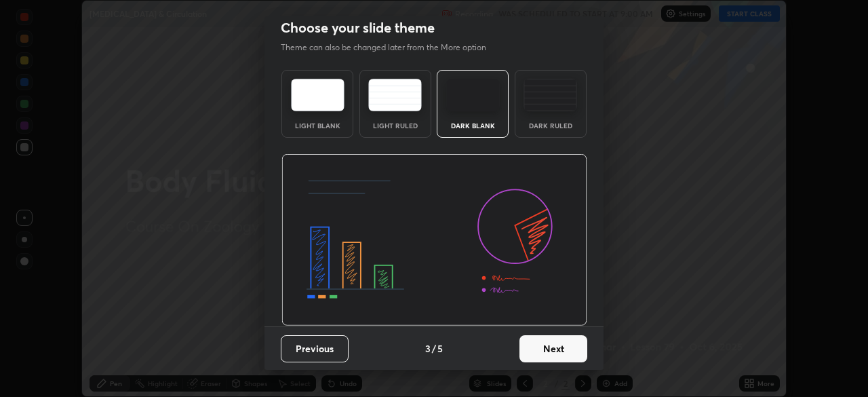  Describe the element at coordinates (318, 126) in the screenshot. I see `div: Light Blank` at that location.